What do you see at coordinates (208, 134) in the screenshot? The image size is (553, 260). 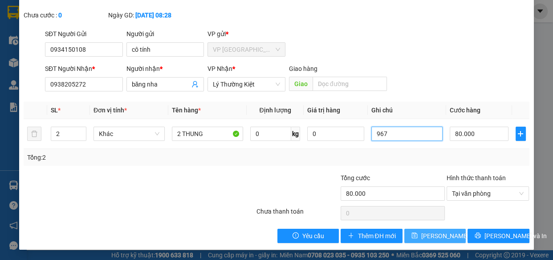 I see `input: VD: Bàn, Ghế` at bounding box center [208, 134].